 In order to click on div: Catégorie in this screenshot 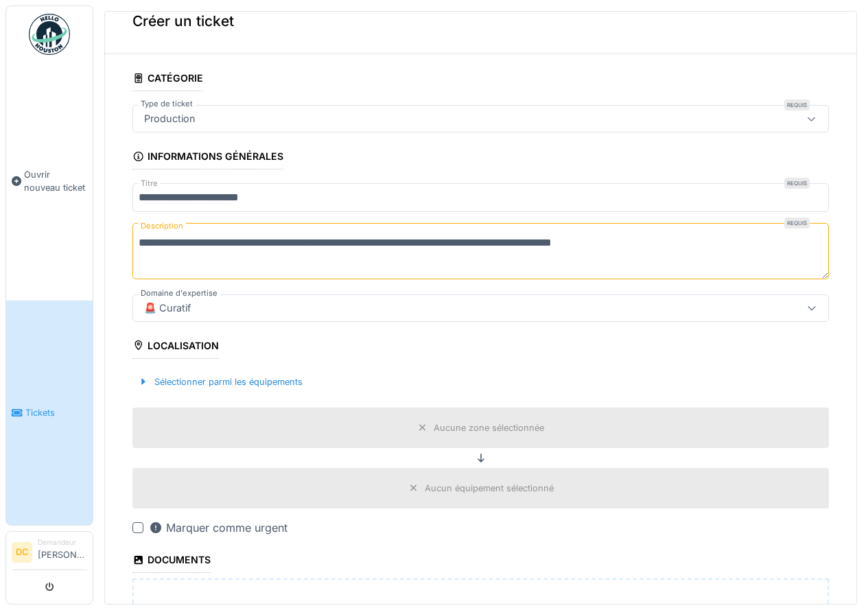, I will do `click(168, 80)`.